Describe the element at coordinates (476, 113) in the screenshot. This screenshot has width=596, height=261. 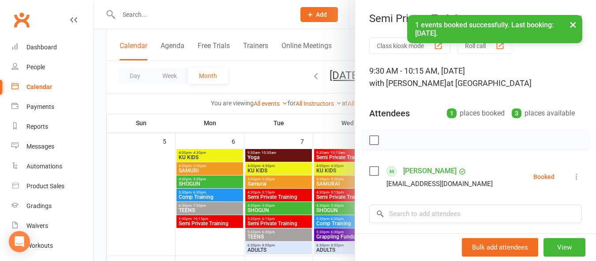
I see `div: places booked` at that location.